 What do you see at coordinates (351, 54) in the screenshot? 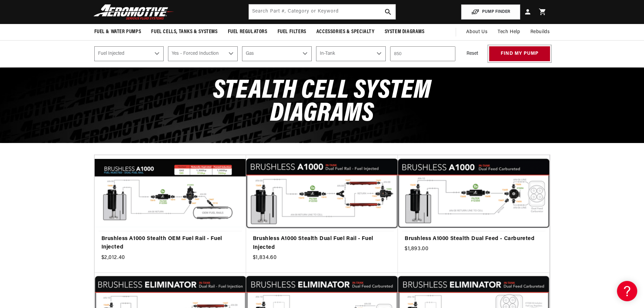
I see `select: Mounting` at bounding box center [351, 54].